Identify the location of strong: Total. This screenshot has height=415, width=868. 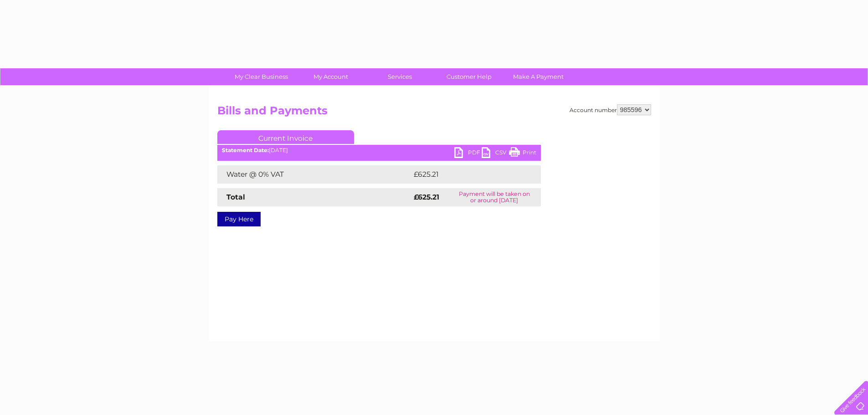
(235, 197).